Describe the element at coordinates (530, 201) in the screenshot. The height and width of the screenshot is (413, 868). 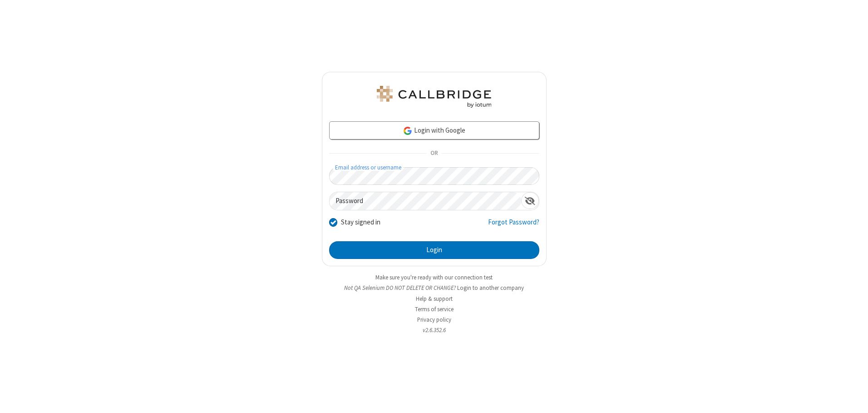
I see `div: Show password` at that location.